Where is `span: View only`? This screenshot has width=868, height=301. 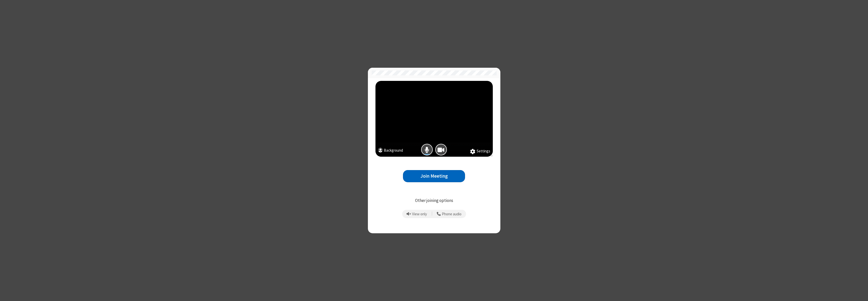 span: View only is located at coordinates (419, 214).